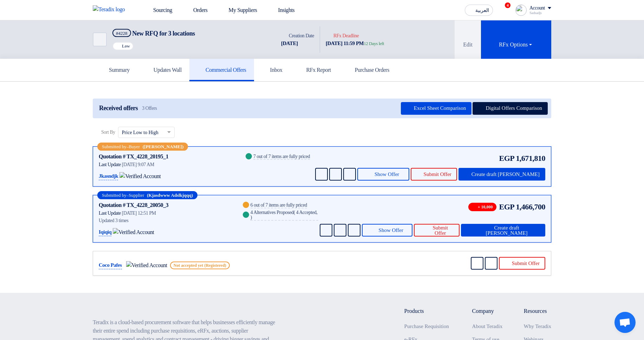  Describe the element at coordinates (284, 215) in the screenshot. I see `div: 4 Alternatives Proposed` at that location.